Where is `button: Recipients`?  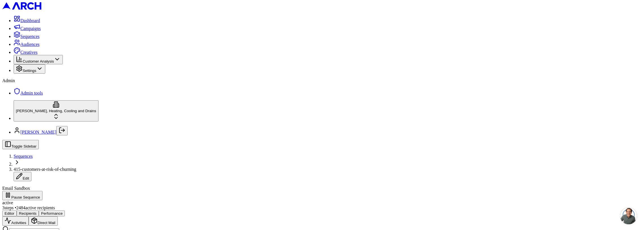 button: Recipients is located at coordinates (27, 214).